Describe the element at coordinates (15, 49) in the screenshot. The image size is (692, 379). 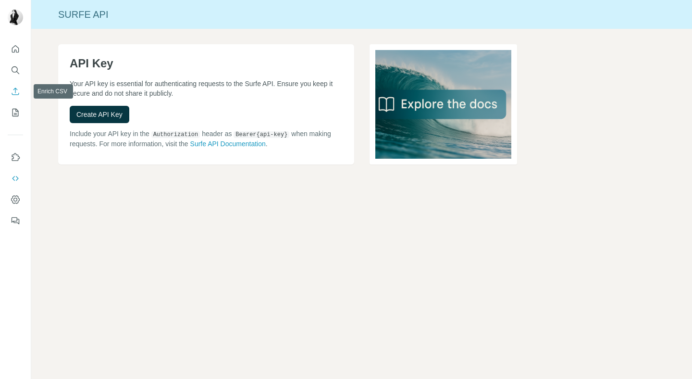
I see `button: Quick start` at that location.